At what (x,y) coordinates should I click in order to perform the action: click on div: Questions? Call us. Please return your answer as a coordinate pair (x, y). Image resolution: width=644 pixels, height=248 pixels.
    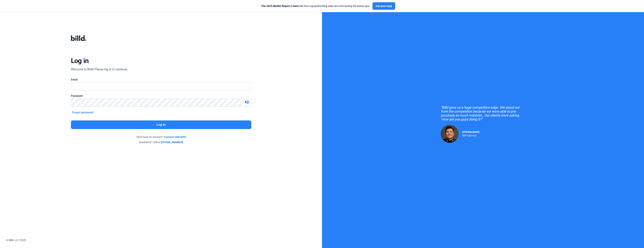
    Looking at the image, I should click on (161, 142).